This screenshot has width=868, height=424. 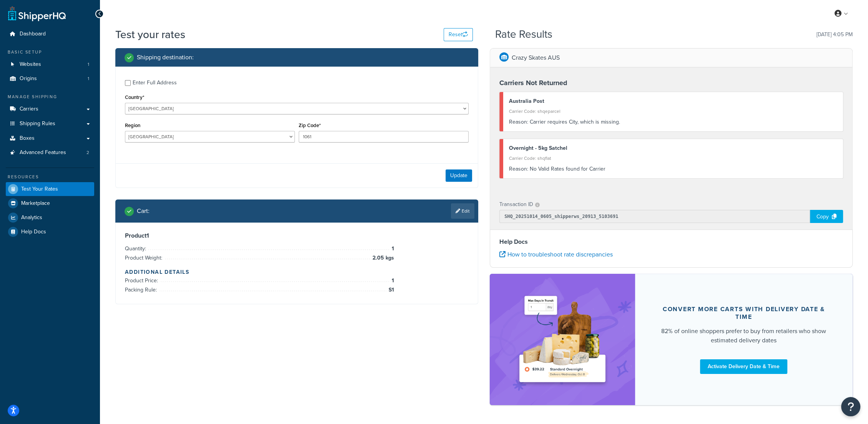 What do you see at coordinates (556, 254) in the screenshot?
I see `a: How to troubleshoot rate discrepancies` at bounding box center [556, 254].